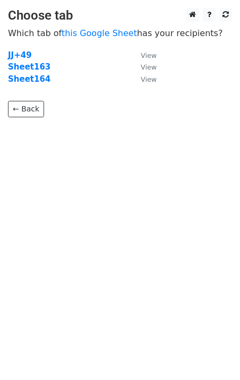  What do you see at coordinates (26, 109) in the screenshot?
I see `a: ← Back` at bounding box center [26, 109].